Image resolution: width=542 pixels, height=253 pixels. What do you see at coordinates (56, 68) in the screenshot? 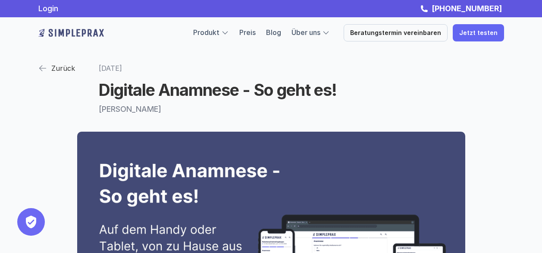
I see `a: Zurück` at bounding box center [56, 68].